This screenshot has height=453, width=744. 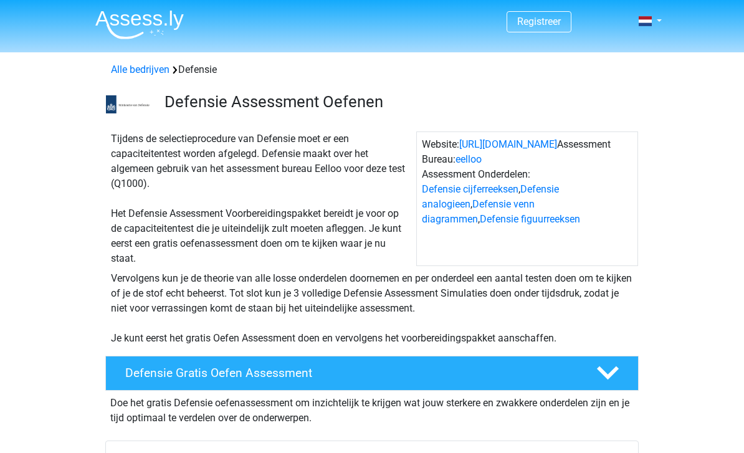 I want to click on a: Defensie analogieen, so click(x=490, y=196).